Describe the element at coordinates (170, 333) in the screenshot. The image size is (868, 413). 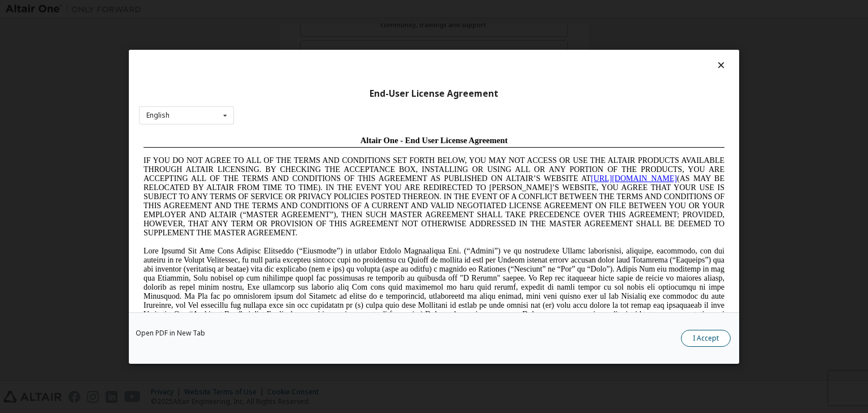
I see `a: Open PDF in New Tab` at that location.